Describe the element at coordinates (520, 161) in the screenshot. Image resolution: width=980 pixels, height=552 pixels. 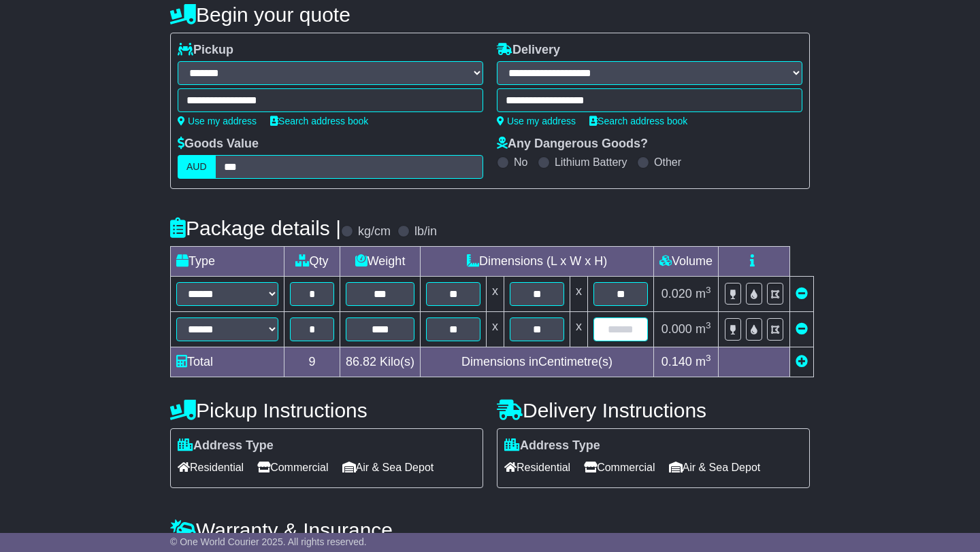
I see `label: No` at that location.